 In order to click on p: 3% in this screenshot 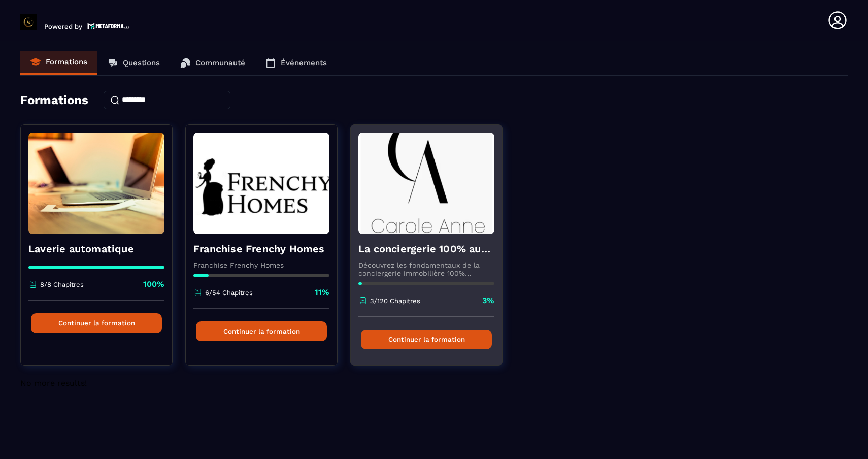, I will do `click(489, 300)`.